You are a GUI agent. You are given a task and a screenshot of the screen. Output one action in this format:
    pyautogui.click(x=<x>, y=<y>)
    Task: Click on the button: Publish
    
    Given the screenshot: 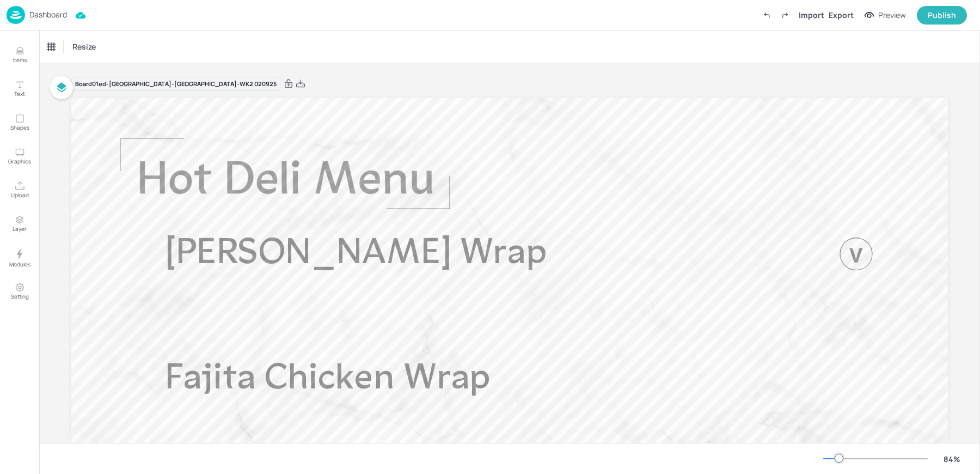 What is the action you would take?
    pyautogui.click(x=942, y=15)
    